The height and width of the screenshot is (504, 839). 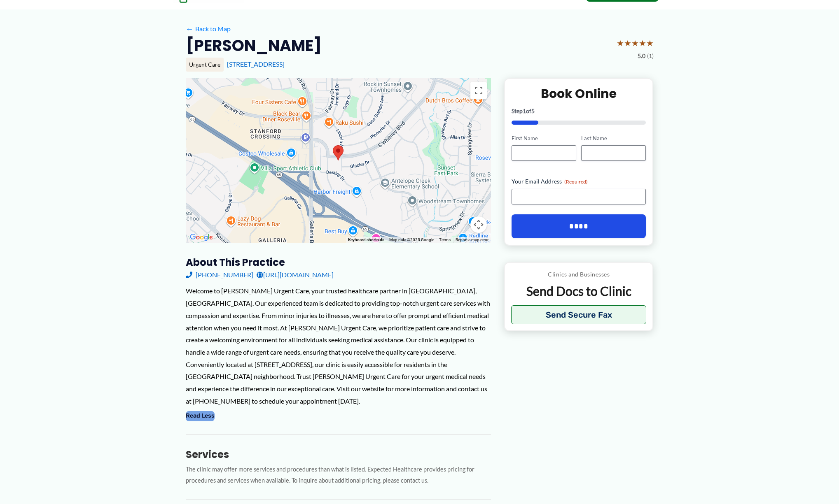 What do you see at coordinates (533, 111) in the screenshot?
I see `span: 5` at bounding box center [533, 111].